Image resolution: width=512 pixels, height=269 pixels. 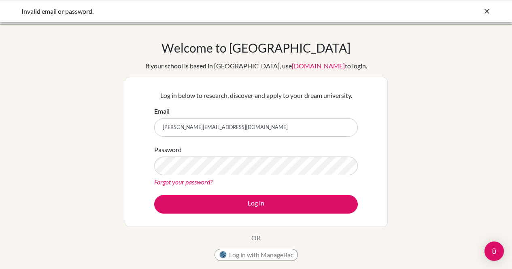 What do you see at coordinates (195, 11) in the screenshot?
I see `div: Invalid email or password.` at bounding box center [195, 11].